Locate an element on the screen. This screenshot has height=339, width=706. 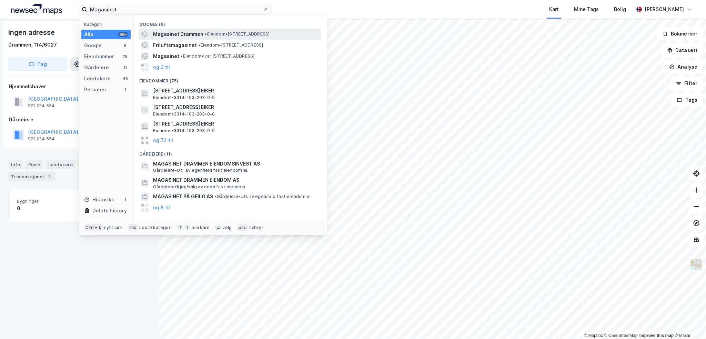
img: logo.a4113a55bc3d86da70a041830d287a7e.svg is located at coordinates (37, 9).